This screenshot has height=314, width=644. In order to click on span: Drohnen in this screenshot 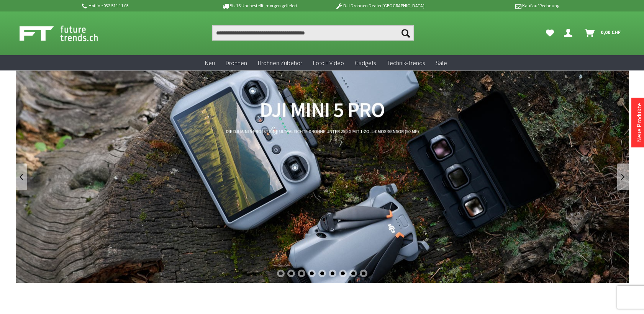, I will do `click(236, 63)`.